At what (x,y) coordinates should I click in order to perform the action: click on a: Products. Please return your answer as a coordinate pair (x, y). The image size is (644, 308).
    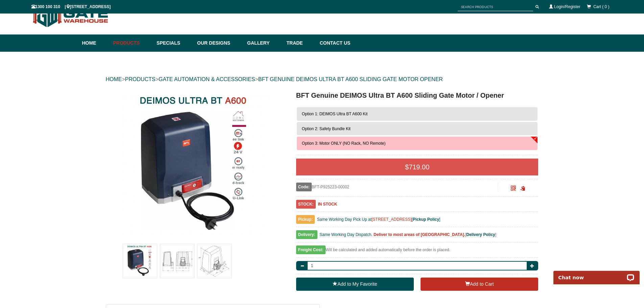
    Looking at the image, I should click on (131, 43).